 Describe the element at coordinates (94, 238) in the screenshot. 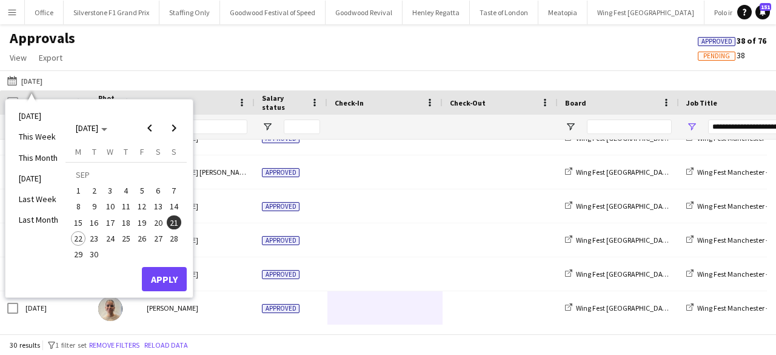

I see `button: 23-09-2025` at that location.